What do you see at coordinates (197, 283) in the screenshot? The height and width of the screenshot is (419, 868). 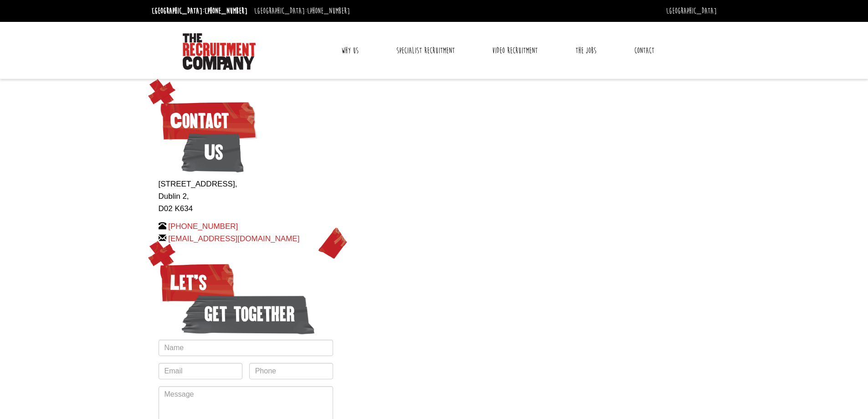 I see `span: Let’s` at bounding box center [197, 283].